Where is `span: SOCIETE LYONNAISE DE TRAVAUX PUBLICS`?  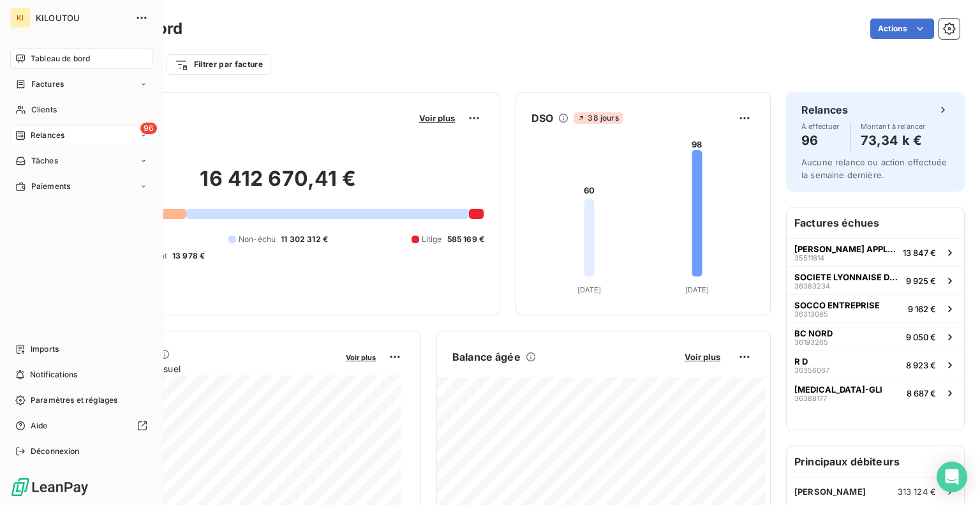
span: SOCIETE LYONNAISE DE TRAVAUX PUBLICS is located at coordinates (848, 277).